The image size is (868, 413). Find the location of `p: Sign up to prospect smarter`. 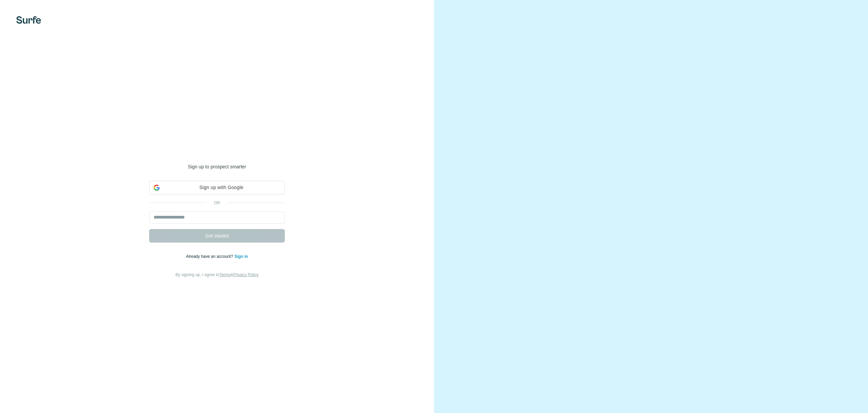

p: Sign up to prospect smarter is located at coordinates (217, 167).